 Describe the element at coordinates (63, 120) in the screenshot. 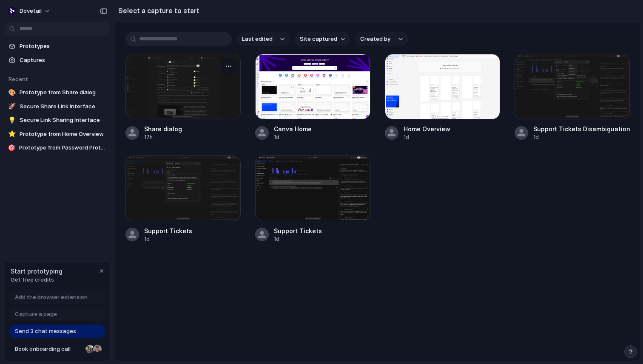

I see `span: Secure Link Sharing Interface` at that location.